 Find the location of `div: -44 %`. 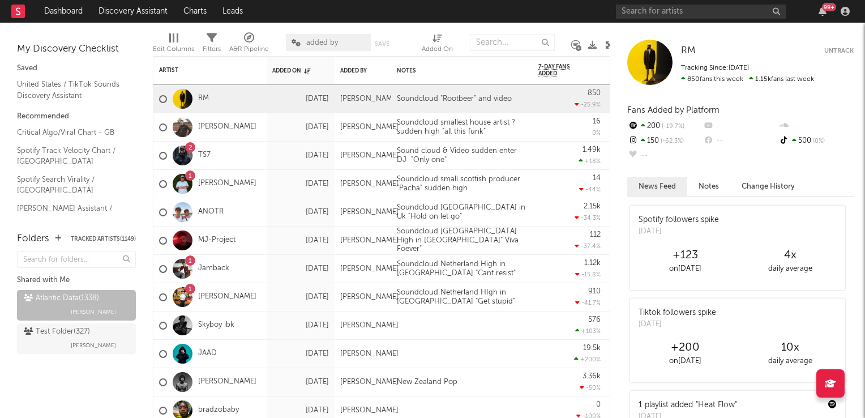

div: -44 % is located at coordinates (590, 189).